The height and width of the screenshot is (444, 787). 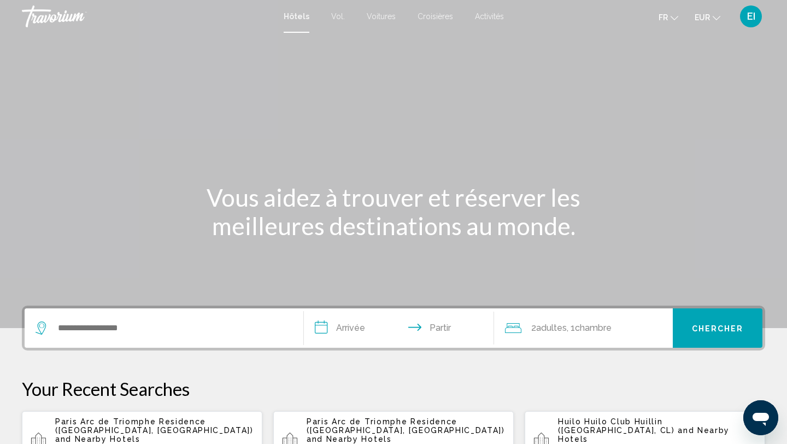 I want to click on font: Voitures, so click(x=381, y=16).